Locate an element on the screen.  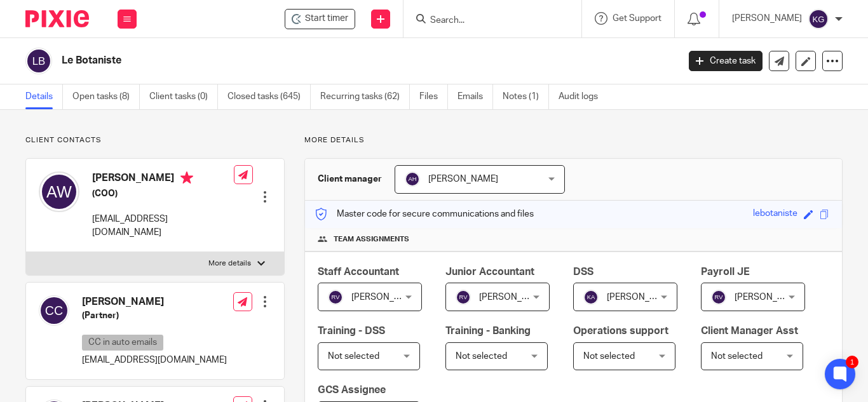
a: Closed tasks (645) is located at coordinates (269, 97).